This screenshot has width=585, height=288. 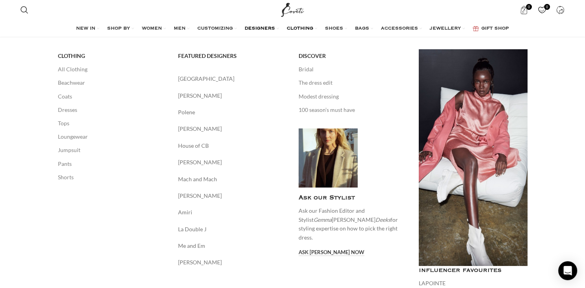 I want to click on div: My Wishlist, so click(x=542, y=10).